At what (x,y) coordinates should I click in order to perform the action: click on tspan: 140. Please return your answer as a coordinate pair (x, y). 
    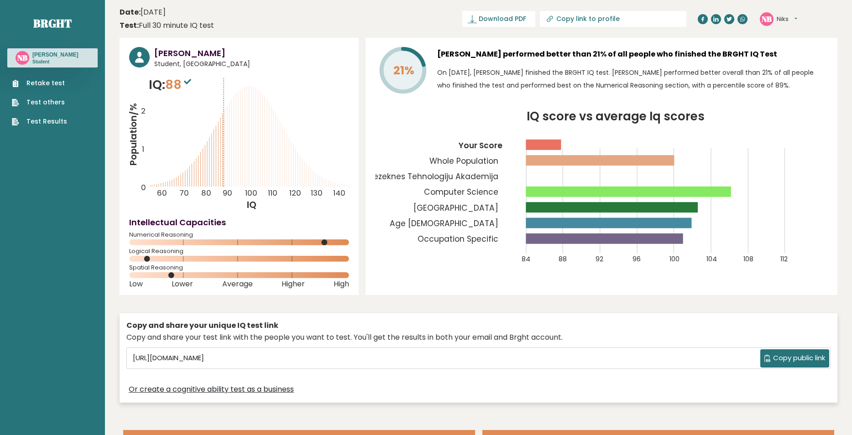
    Looking at the image, I should click on (339, 193).